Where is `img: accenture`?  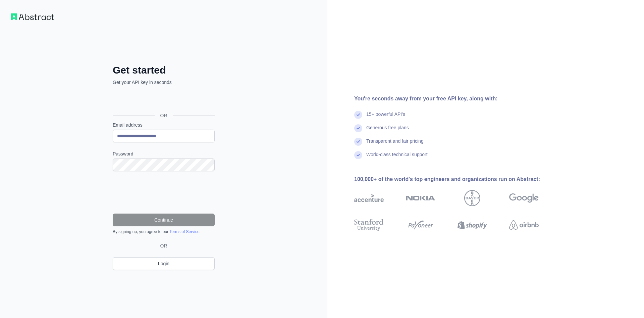 img: accenture is located at coordinates (369, 198).